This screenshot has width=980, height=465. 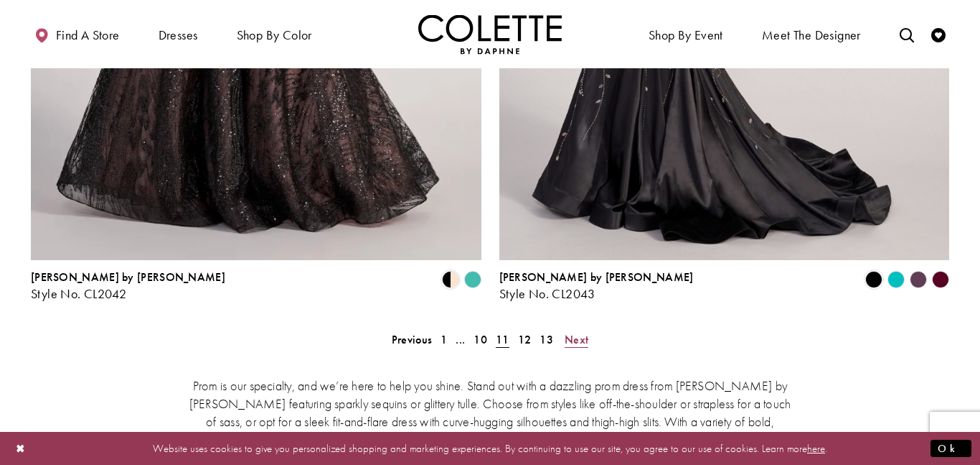 What do you see at coordinates (490, 447) in the screenshot?
I see `p: Website uses cookies to give you personalized shopping and marketing experiences. By continuing t...` at bounding box center [490, 447].